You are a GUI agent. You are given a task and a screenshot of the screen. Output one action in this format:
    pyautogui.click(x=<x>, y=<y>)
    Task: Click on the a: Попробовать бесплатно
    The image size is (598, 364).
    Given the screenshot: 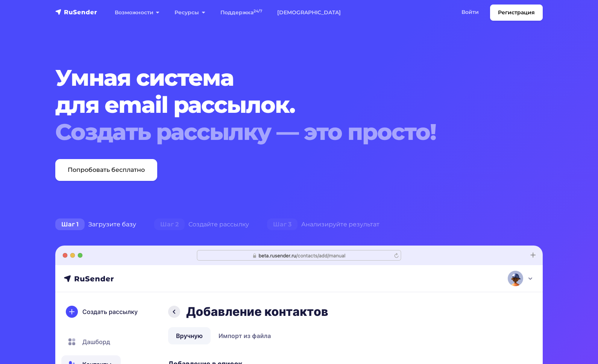 What is the action you would take?
    pyautogui.click(x=106, y=170)
    